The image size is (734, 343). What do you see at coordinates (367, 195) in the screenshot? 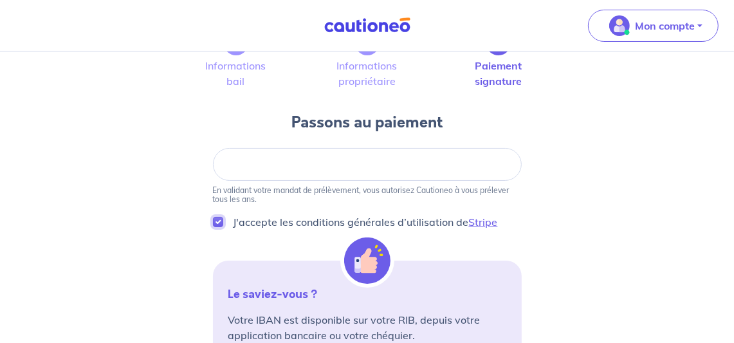
I see `p: En validant votre mandat de prélèvement, vous autorisez Cautioneo à vous prélever tous les ans.` at bounding box center [367, 195].